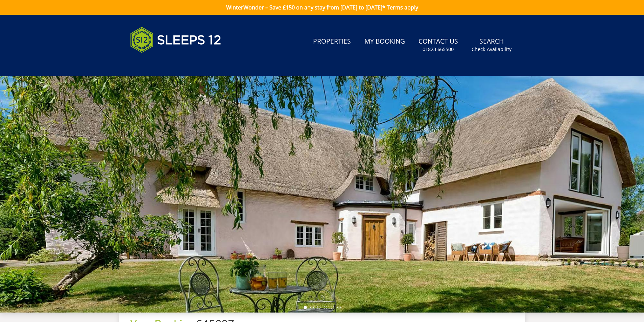 This screenshot has height=322, width=644. What do you see at coordinates (438, 45) in the screenshot?
I see `a: Contact Us01823 665500` at bounding box center [438, 45].